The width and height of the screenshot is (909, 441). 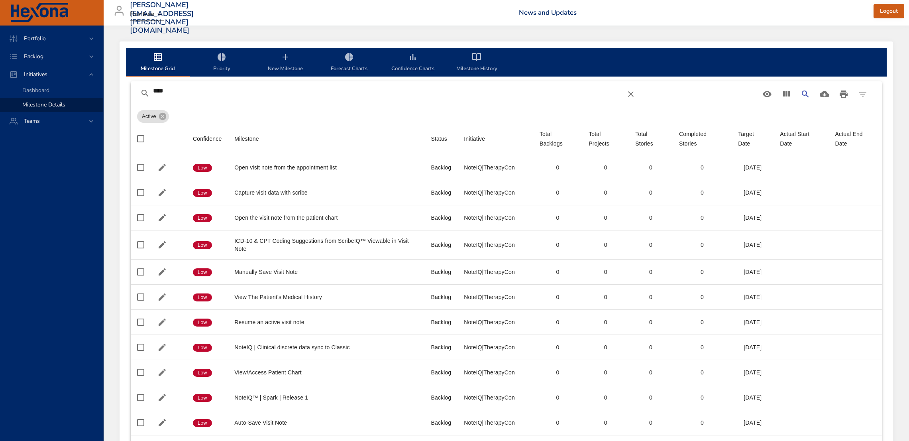 I want to click on div: Total Stories, so click(x=651, y=139).